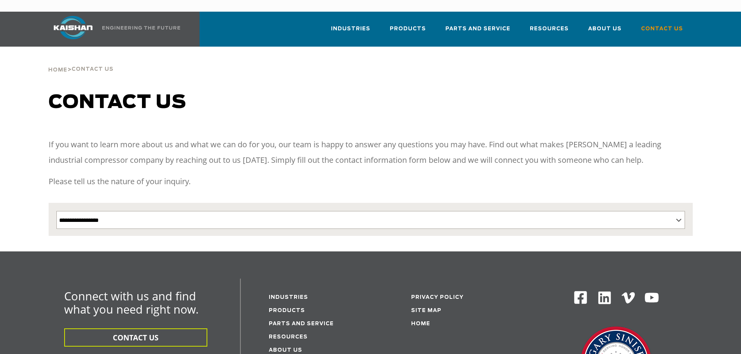  What do you see at coordinates (113, 29) in the screenshot?
I see `a: Kaishan USA` at bounding box center [113, 29].